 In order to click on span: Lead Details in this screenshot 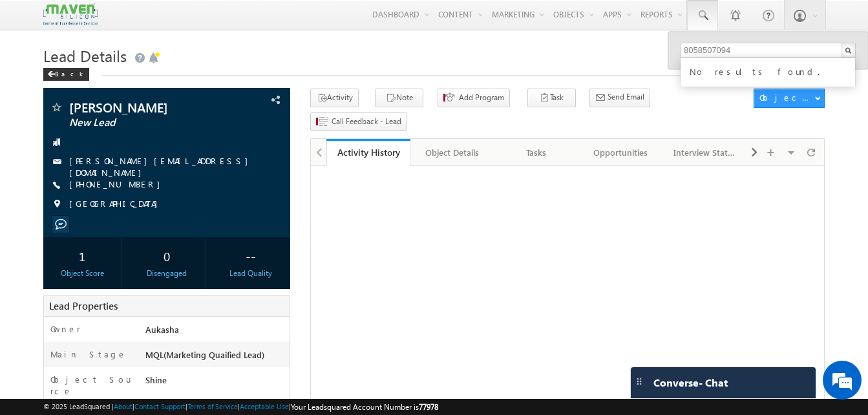, I will do `click(84, 56)`.